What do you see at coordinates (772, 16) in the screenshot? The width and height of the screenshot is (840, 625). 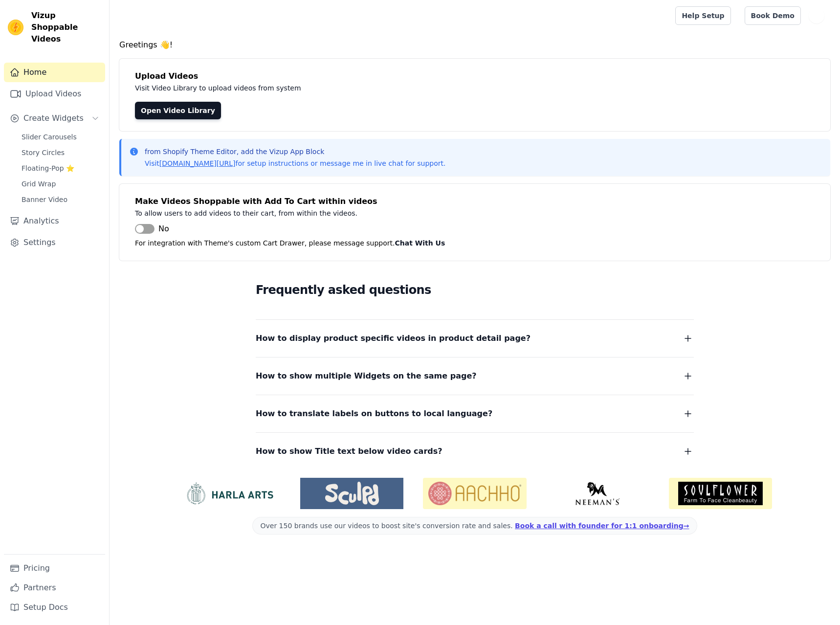 I see `a: Book Demo` at bounding box center [772, 16].